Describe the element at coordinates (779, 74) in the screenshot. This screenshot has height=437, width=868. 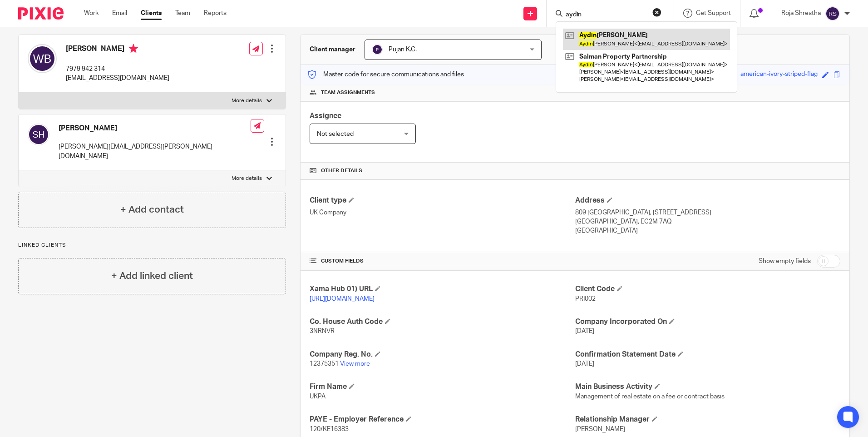
I see `div: american-ivory-striped-flag` at that location.